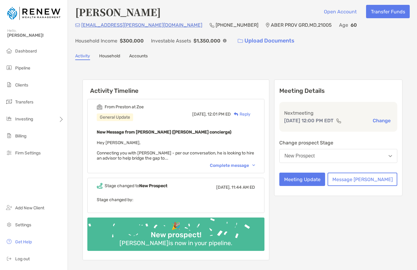  Describe the element at coordinates (171, 41) in the screenshot. I see `p: Investable Assets` at that location.